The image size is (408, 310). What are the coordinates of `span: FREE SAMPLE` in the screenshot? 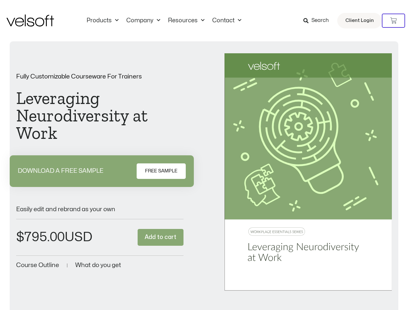 It's located at (161, 171).